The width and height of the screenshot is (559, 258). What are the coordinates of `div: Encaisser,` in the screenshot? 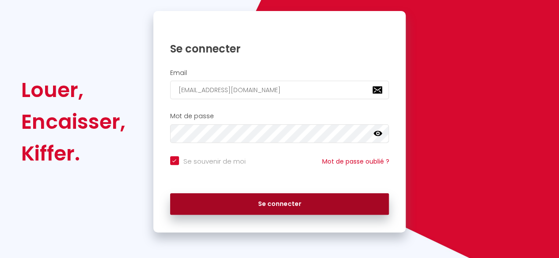 It's located at (73, 122).